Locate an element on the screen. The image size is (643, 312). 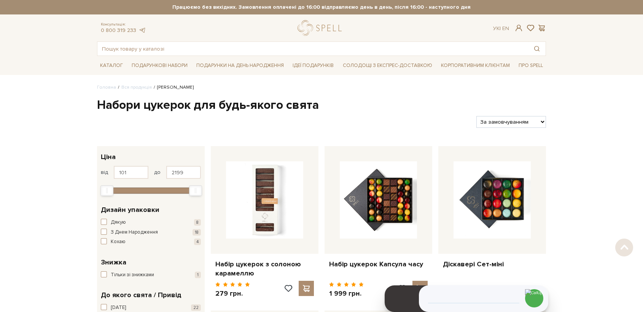
input: Пошук товару у каталозі is located at coordinates (313, 49).